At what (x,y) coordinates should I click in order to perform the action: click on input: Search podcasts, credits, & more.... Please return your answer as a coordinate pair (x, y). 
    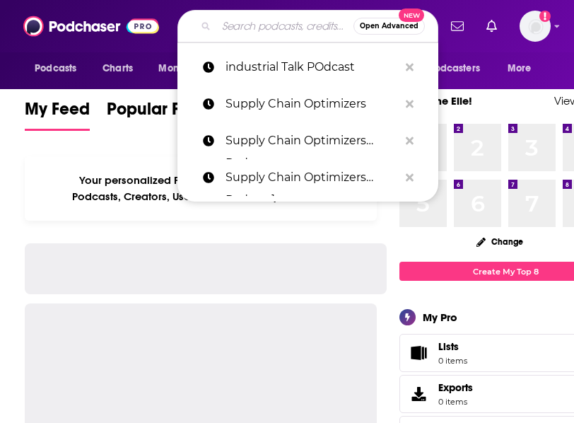
    Looking at the image, I should click on (285, 26).